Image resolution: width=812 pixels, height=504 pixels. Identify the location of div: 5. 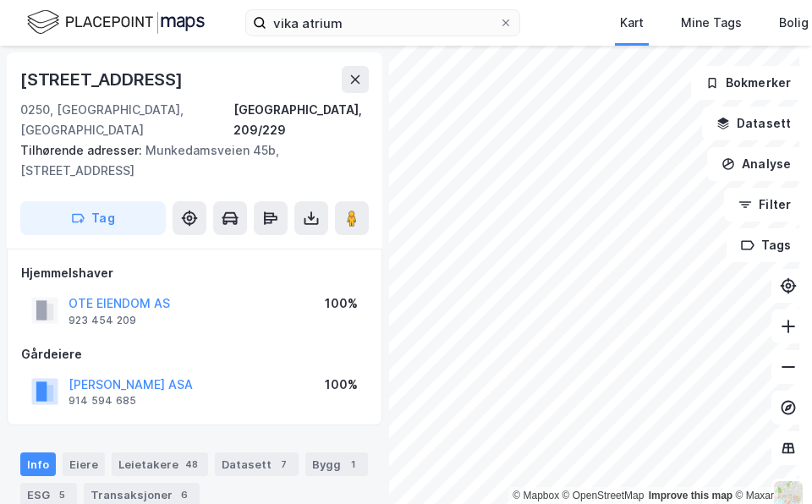
(62, 495).